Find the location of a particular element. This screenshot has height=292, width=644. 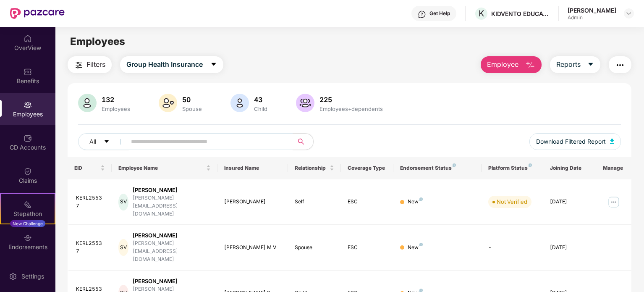

img: svg+xml;base64,PHN2ZyBpZD0iQmVuZWZpdHMiIHhtbG5zPSJodHRwOi8vd3d3LnczLm9yZy8yMDAwL3N2ZyIgd2lkdGg9Ij... is located at coordinates (28, 72).